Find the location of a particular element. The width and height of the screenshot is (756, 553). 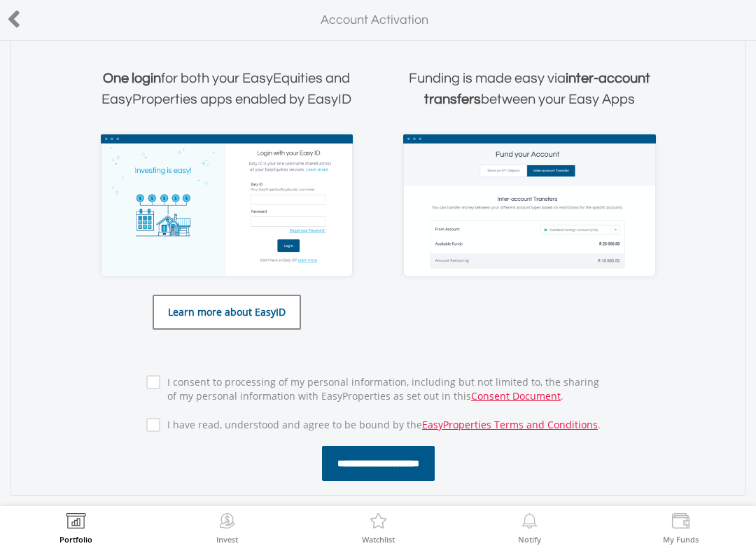

label: Notify is located at coordinates (529, 539).